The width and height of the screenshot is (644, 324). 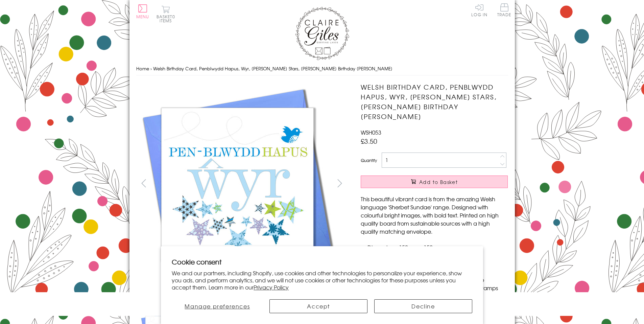 What do you see at coordinates (322, 262) in the screenshot?
I see `h2: Cookie consent` at bounding box center [322, 262].